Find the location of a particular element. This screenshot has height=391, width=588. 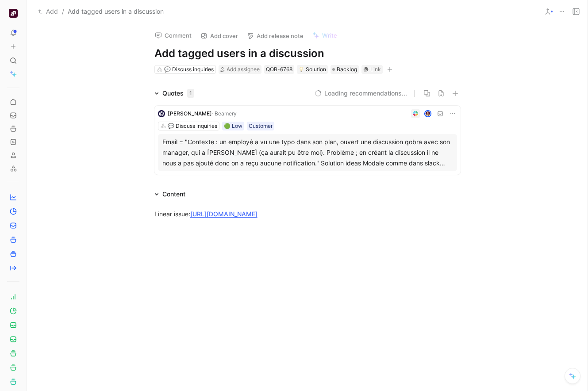

div: Linear issue: is located at coordinates (307, 213).